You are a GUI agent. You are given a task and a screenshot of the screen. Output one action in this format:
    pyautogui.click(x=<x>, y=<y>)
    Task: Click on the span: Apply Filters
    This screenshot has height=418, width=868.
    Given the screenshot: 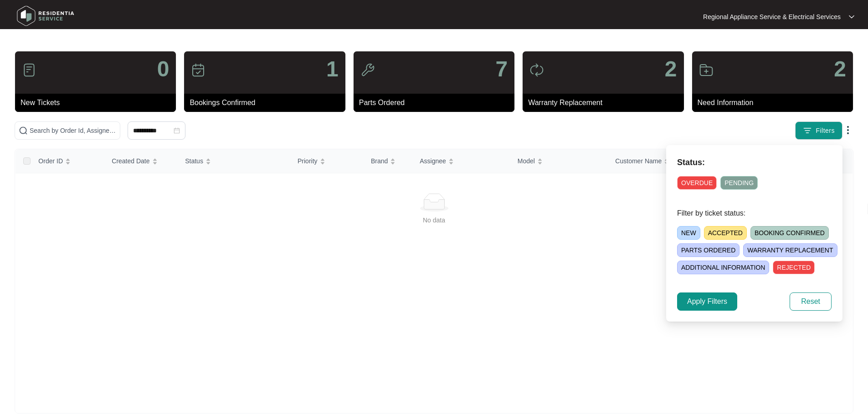 What is the action you would take?
    pyautogui.click(x=707, y=302)
    